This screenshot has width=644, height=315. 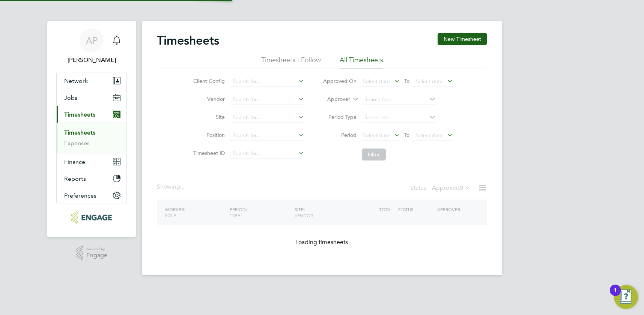 What do you see at coordinates (92, 40) in the screenshot?
I see `span: AP` at bounding box center [92, 40].